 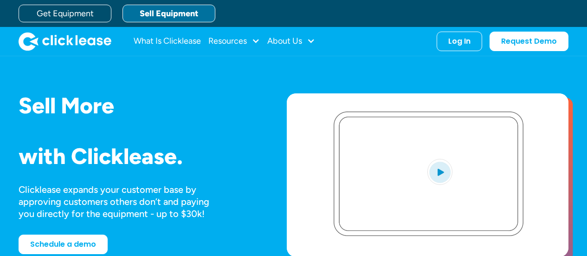 What do you see at coordinates (65, 13) in the screenshot?
I see `a: Get Equipment` at bounding box center [65, 13].